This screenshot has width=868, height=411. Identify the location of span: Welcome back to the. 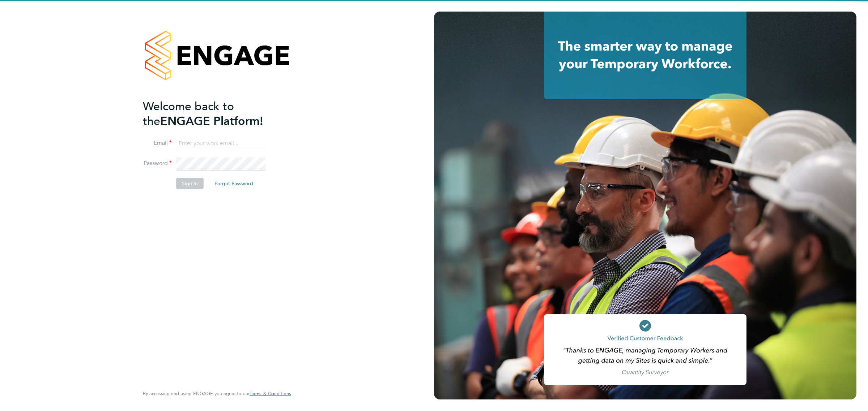
(188, 114).